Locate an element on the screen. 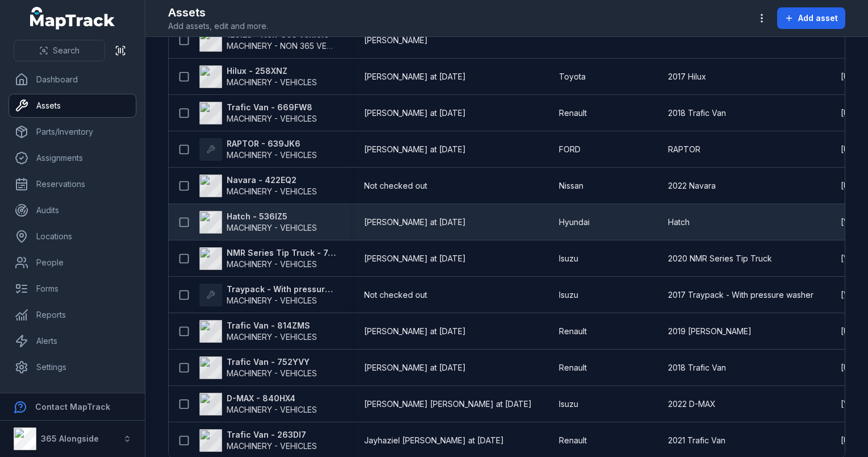 The height and width of the screenshot is (457, 868). strong: Contact MapTrack is located at coordinates (73, 406).